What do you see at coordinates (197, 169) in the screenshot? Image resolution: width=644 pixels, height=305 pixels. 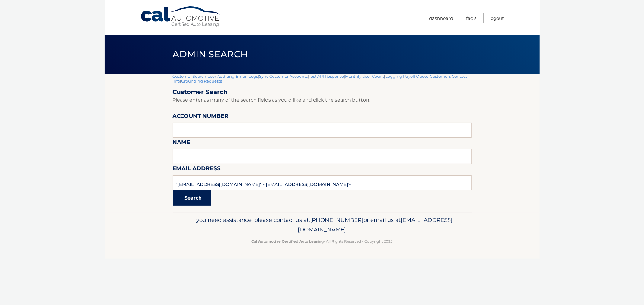 I see `label: Email Address` at bounding box center [197, 169].